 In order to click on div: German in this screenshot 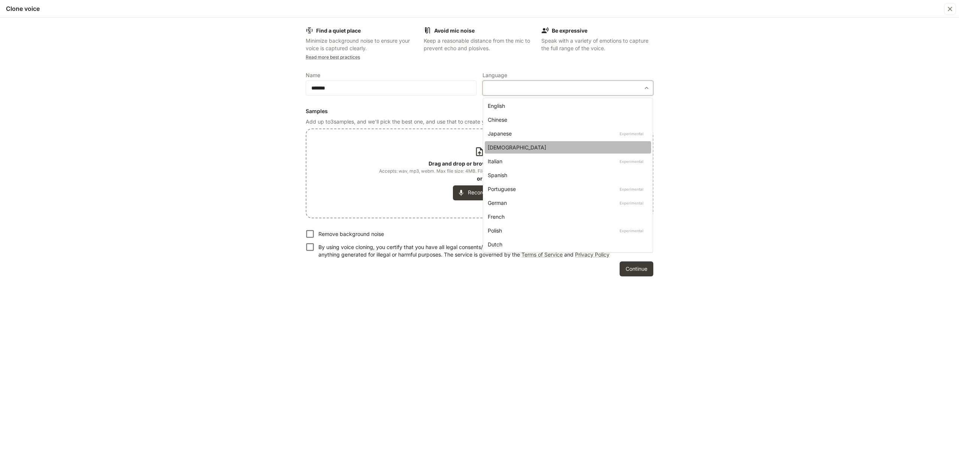, I will do `click(566, 203)`.